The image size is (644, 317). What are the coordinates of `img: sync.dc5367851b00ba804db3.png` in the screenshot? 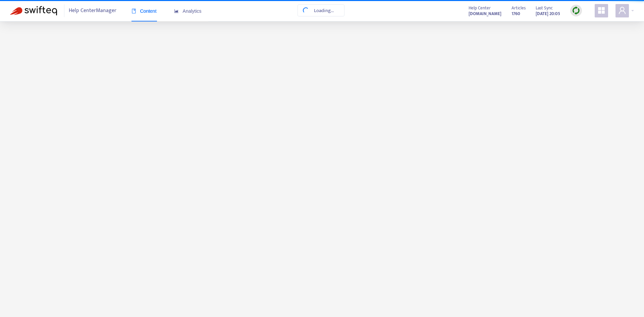 It's located at (575, 11).